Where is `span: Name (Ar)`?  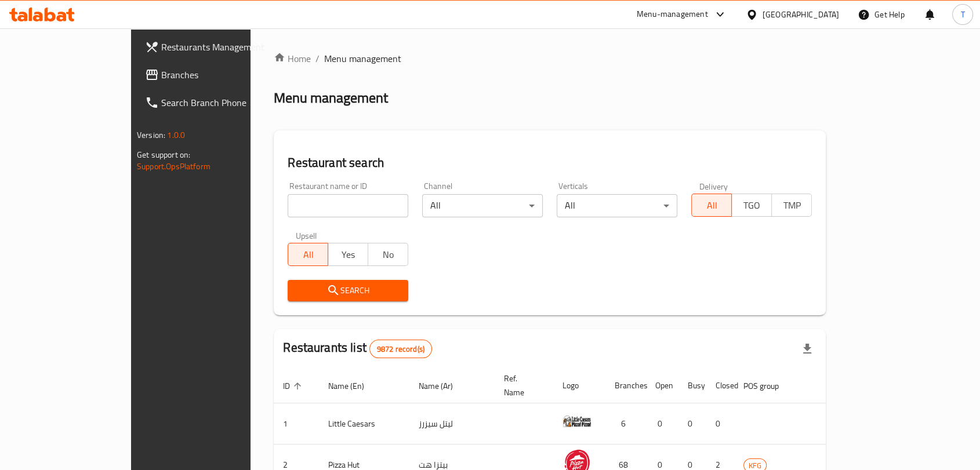 span: Name (Ar) is located at coordinates (443, 386).